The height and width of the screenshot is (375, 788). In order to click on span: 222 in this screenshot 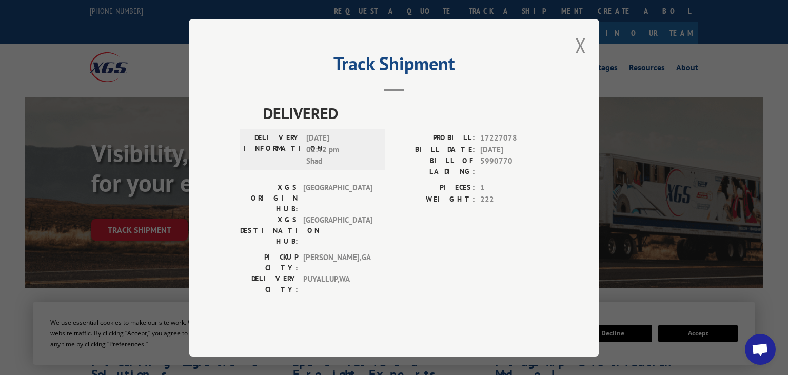, I will do `click(514, 199)`.